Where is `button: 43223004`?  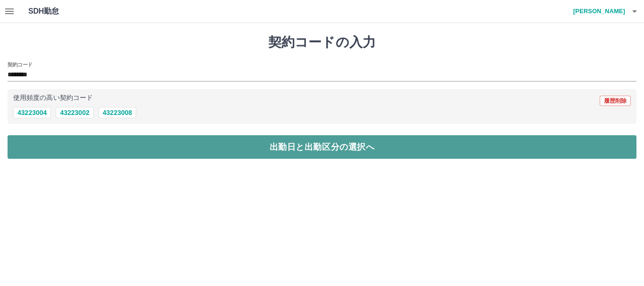 button: 43223004 is located at coordinates (32, 112).